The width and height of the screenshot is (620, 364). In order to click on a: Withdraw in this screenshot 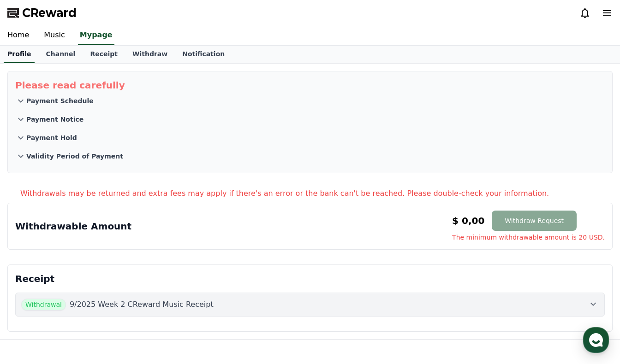, I will do `click(150, 54)`.